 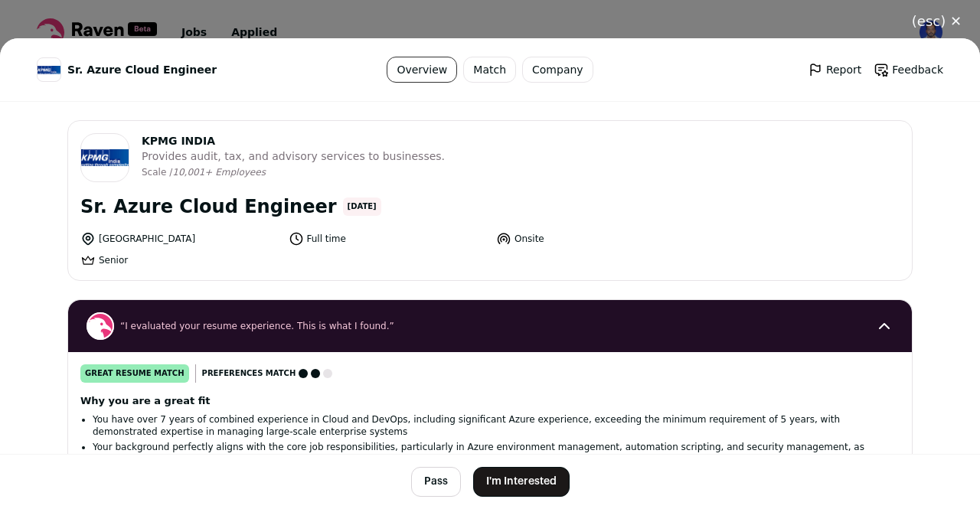 What do you see at coordinates (490, 326) in the screenshot?
I see `span: “I evaluated your resume experience. This is what I found.”` at bounding box center [490, 326].